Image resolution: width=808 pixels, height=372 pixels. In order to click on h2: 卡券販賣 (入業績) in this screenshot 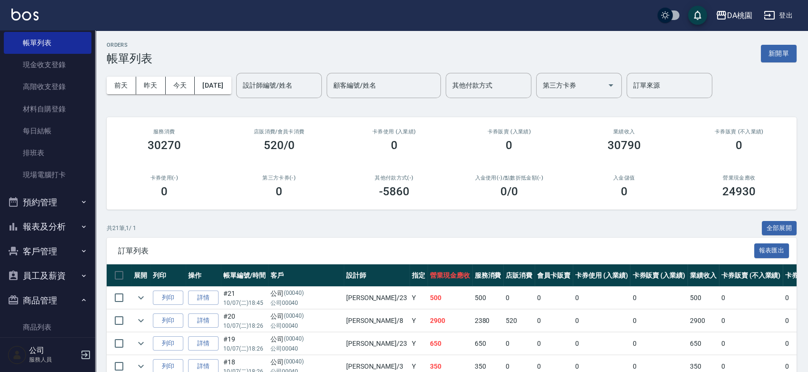, I will do `click(510, 131)`.